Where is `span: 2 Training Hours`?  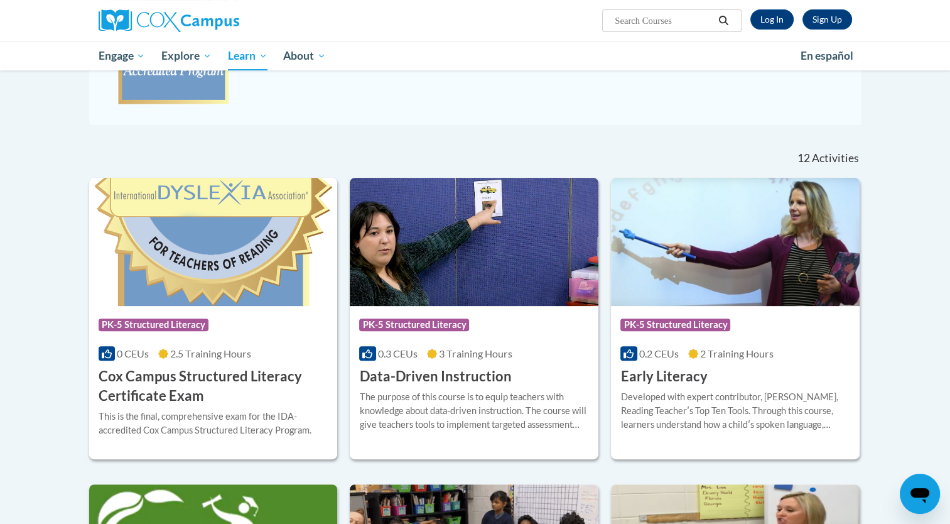 span: 2 Training Hours is located at coordinates (736, 353).